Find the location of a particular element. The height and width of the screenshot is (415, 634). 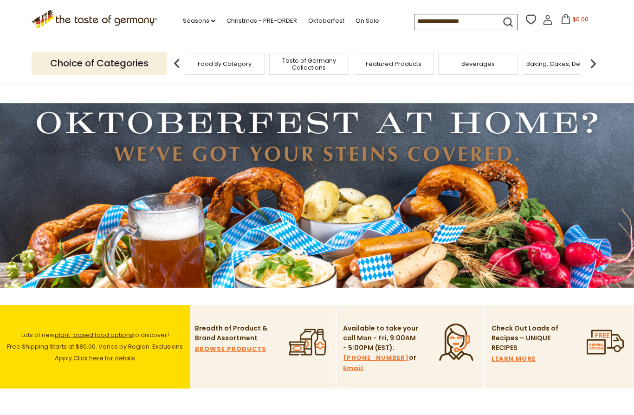

a: Seasons is located at coordinates (199, 21).